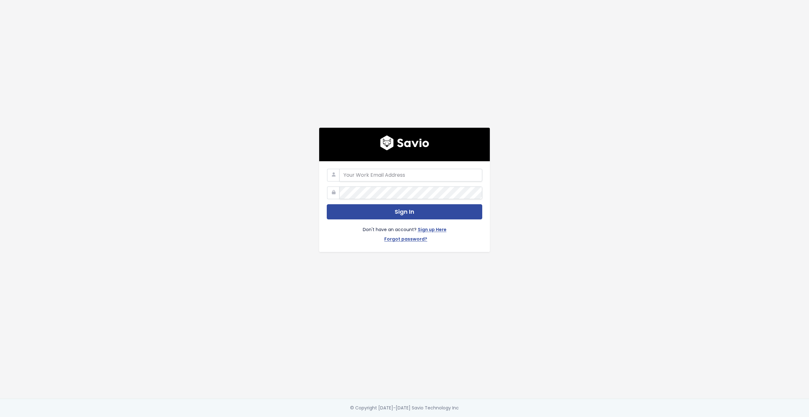  Describe the element at coordinates (404, 232) in the screenshot. I see `div: Don't have an account?` at that location.